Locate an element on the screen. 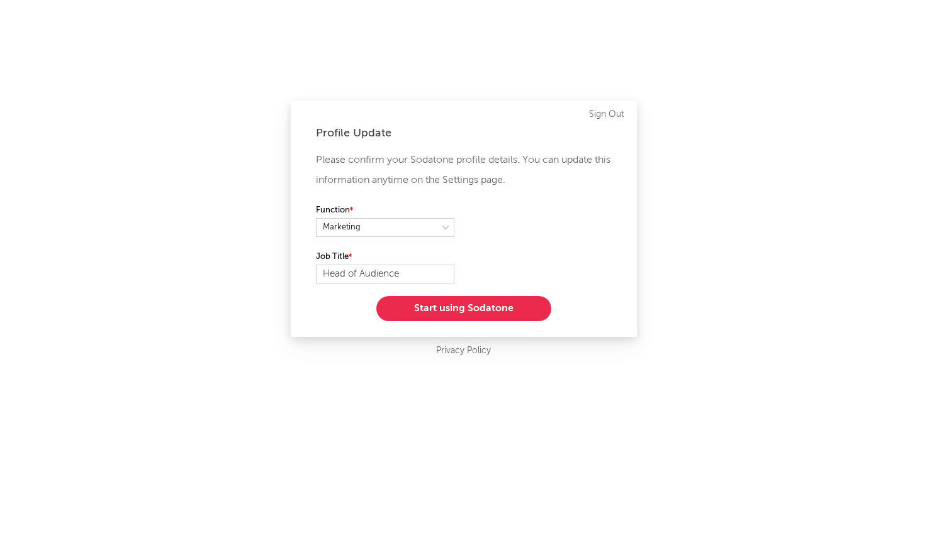  a: Sign Out is located at coordinates (606, 114).